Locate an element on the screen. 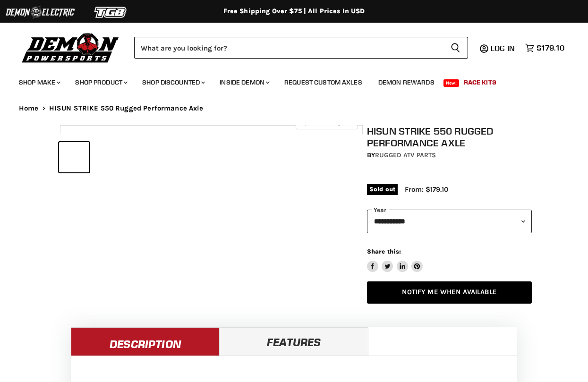 The width and height of the screenshot is (588, 382). button: Search is located at coordinates (456, 48).